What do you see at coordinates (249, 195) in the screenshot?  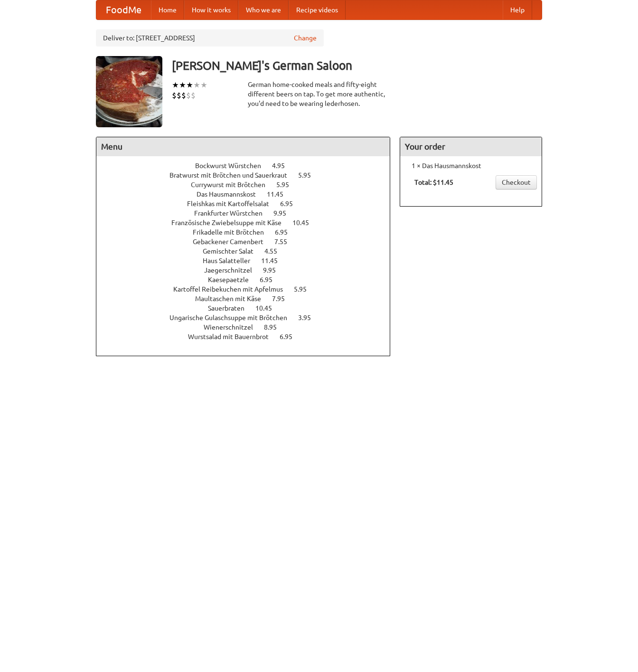 I see `a: Das Hausmannskost 11.45` at bounding box center [249, 195].